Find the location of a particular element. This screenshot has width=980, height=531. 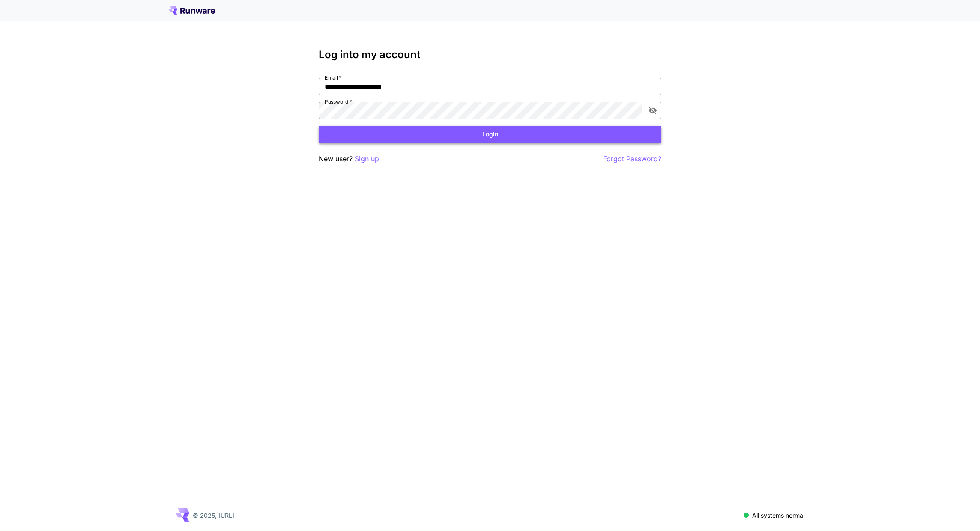

label: Email is located at coordinates (333, 77).